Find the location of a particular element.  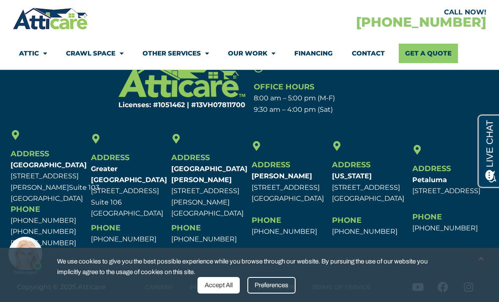

div: Accept All is located at coordinates (219, 285).